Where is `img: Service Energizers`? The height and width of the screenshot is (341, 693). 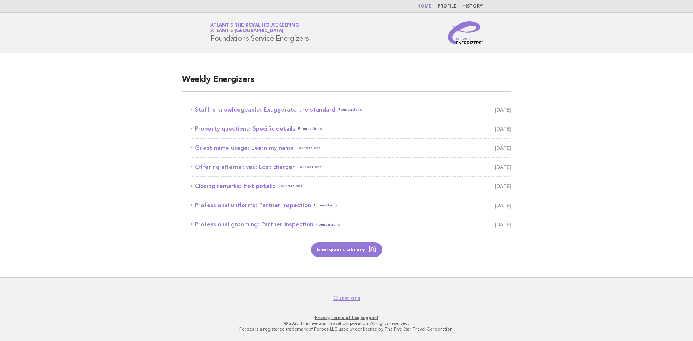
img: Service Energizers is located at coordinates (465, 33).